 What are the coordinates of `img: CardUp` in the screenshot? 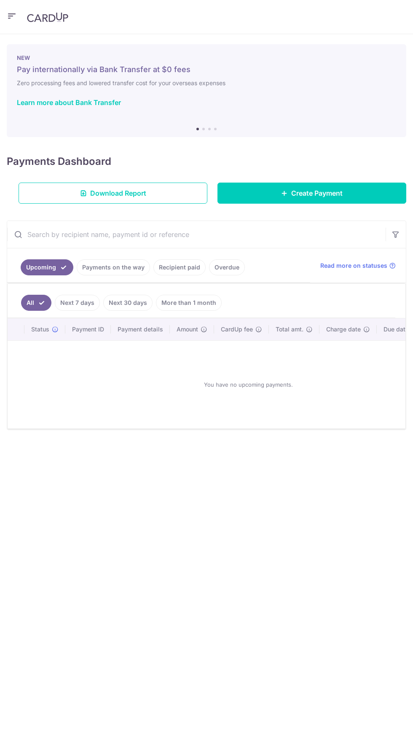 It's located at (48, 17).